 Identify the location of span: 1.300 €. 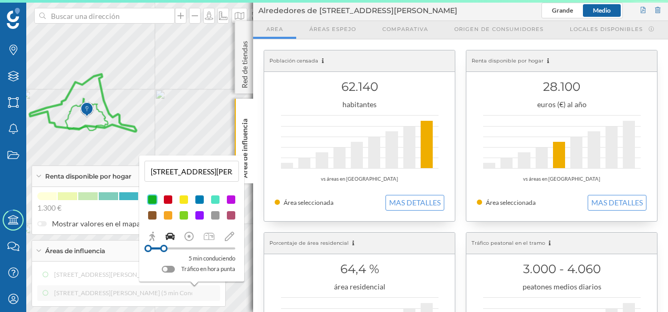
(49, 208).